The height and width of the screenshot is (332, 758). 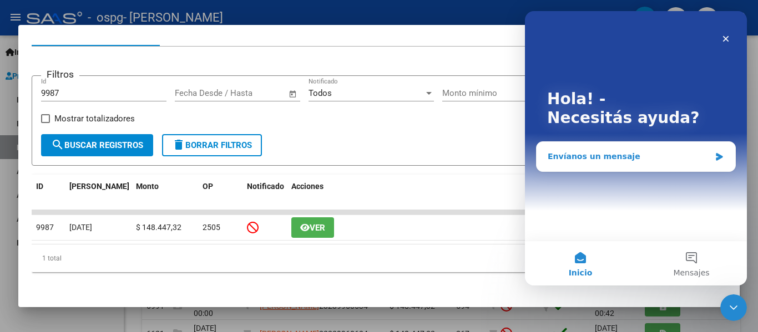 I want to click on button: Open calendar, so click(x=293, y=94).